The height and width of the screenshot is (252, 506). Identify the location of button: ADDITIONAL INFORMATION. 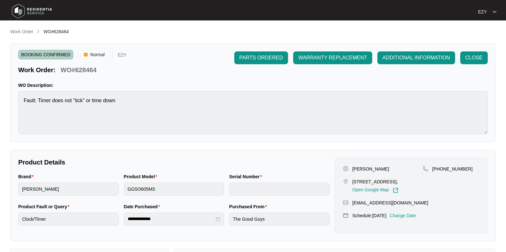
(416, 58).